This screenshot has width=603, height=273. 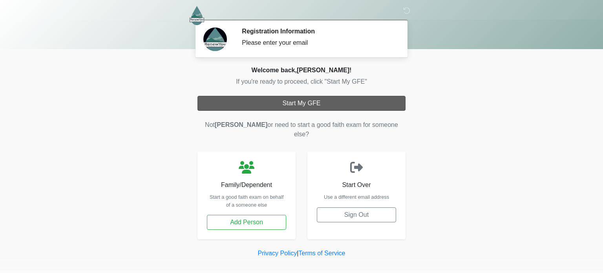 I want to click on a: Terms of Service, so click(x=321, y=253).